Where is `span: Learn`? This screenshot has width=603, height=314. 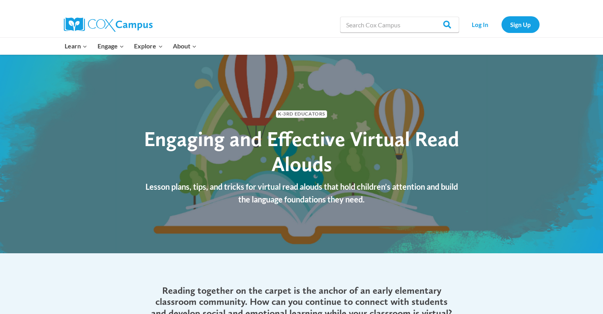
span: Learn is located at coordinates (76, 46).